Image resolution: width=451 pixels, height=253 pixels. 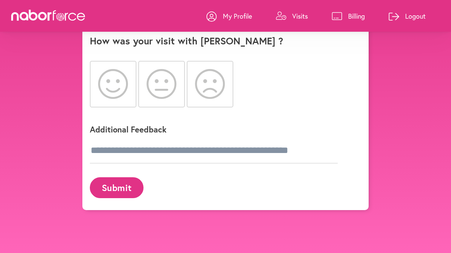 I want to click on a: Logout, so click(x=407, y=16).